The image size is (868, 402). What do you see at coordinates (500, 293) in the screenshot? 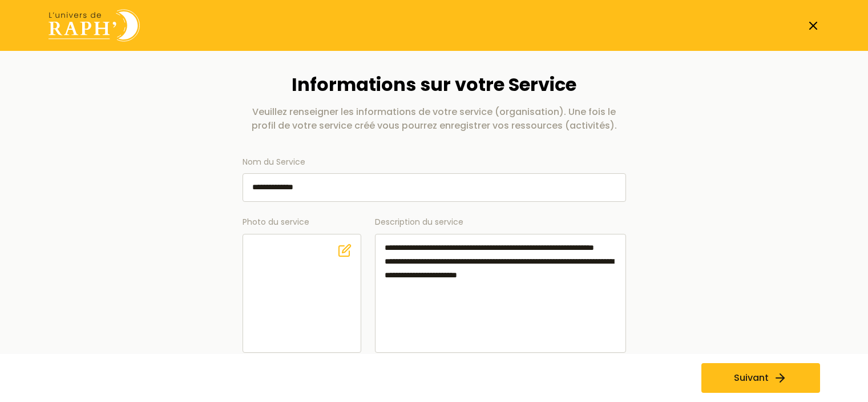
I see `textarea: Description du service` at bounding box center [500, 293].